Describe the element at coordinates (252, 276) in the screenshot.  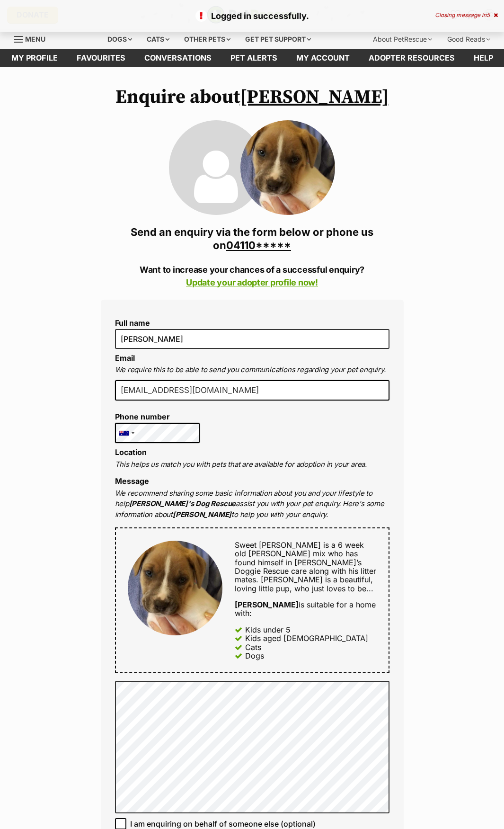
I see `p: Want to increase your chances of a successful enquiry?` at that location.